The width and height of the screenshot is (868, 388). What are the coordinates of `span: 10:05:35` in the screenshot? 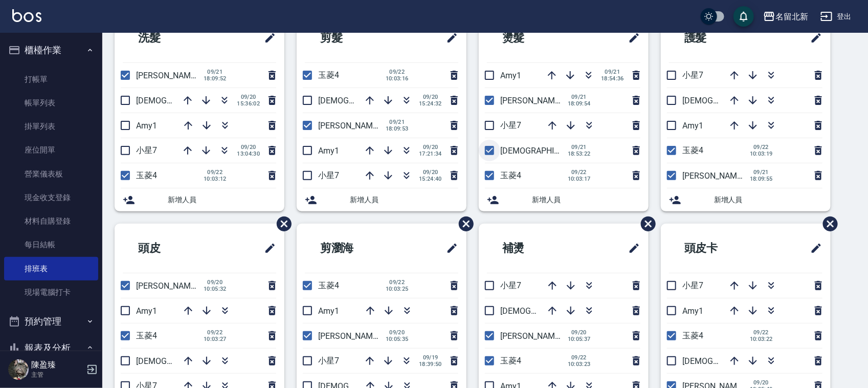 It's located at (397, 339).